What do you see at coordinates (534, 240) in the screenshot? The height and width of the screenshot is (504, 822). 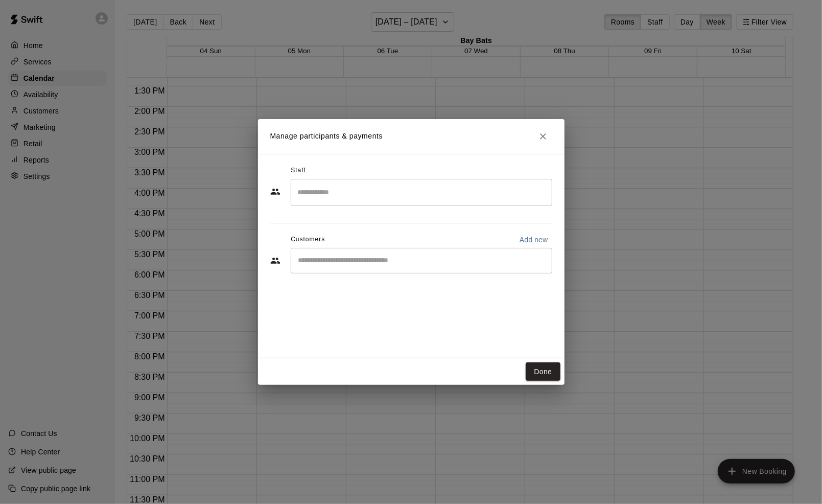 I see `button: Add new` at bounding box center [534, 240].